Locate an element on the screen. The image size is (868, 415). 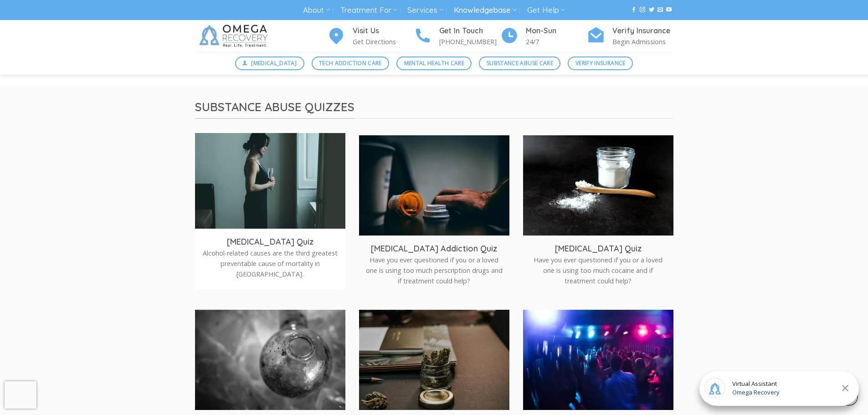
span: Substance Abuse Care is located at coordinates (520, 63).